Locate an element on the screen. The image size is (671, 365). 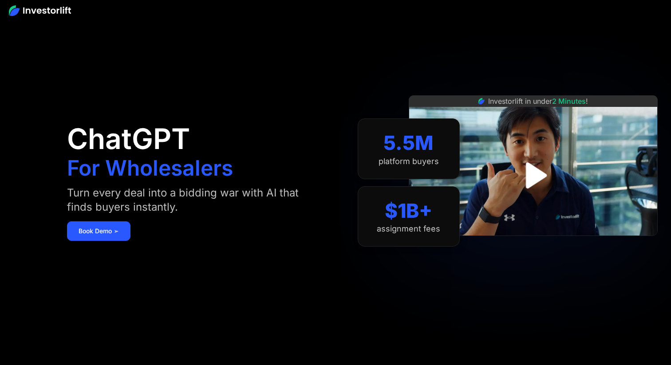
div: $1B+ is located at coordinates (408, 211).